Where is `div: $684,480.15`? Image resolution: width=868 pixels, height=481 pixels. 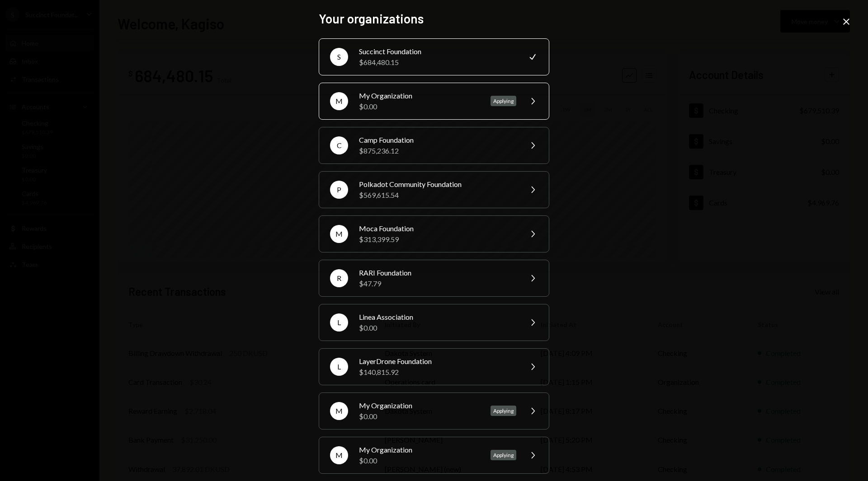 div: $684,480.15 is located at coordinates (438, 62).